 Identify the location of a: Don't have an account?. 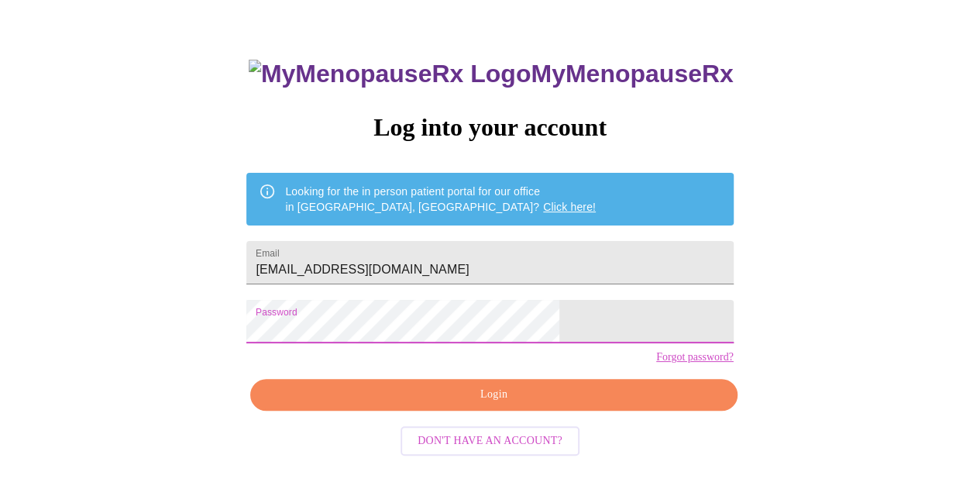
(490, 439).